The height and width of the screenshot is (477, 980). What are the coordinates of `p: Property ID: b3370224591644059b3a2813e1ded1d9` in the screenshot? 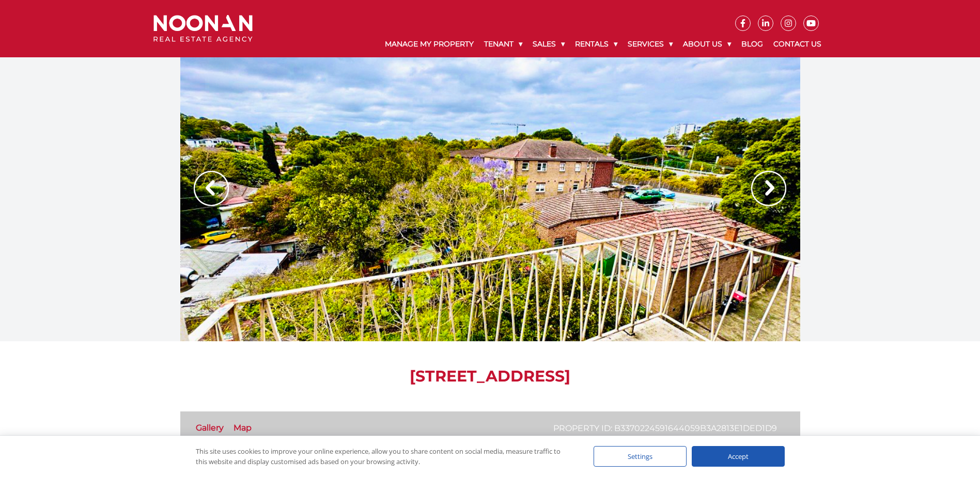 It's located at (665, 428).